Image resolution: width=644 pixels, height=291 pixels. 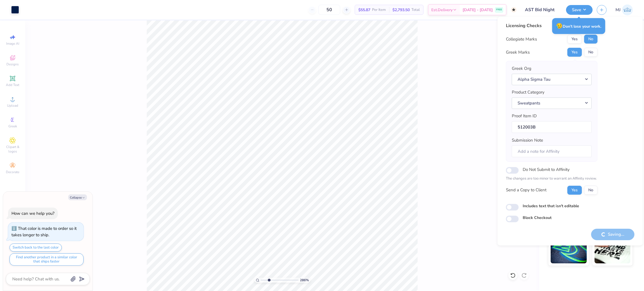 What do you see at coordinates (442, 10) in the screenshot?
I see `span: Est. Delivery` at bounding box center [442, 10].